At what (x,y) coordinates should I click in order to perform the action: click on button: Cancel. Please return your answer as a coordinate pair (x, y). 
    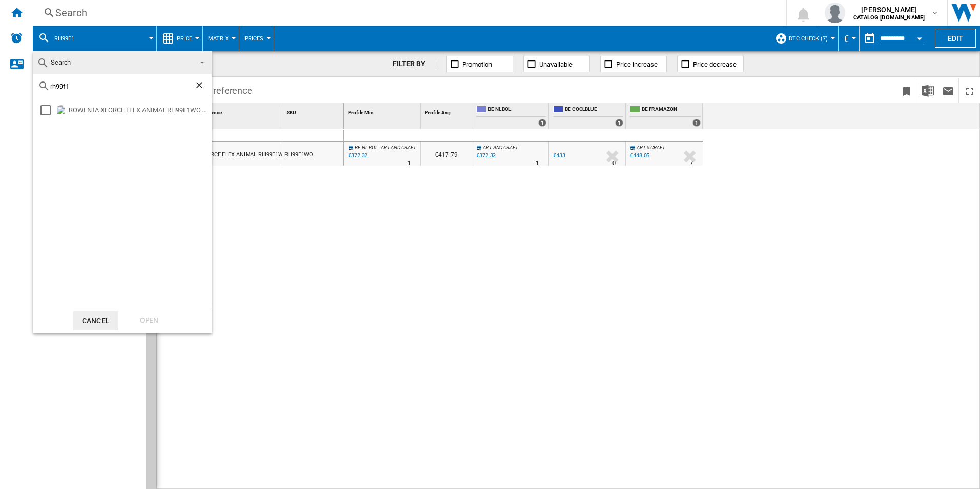
    Looking at the image, I should click on (96, 320).